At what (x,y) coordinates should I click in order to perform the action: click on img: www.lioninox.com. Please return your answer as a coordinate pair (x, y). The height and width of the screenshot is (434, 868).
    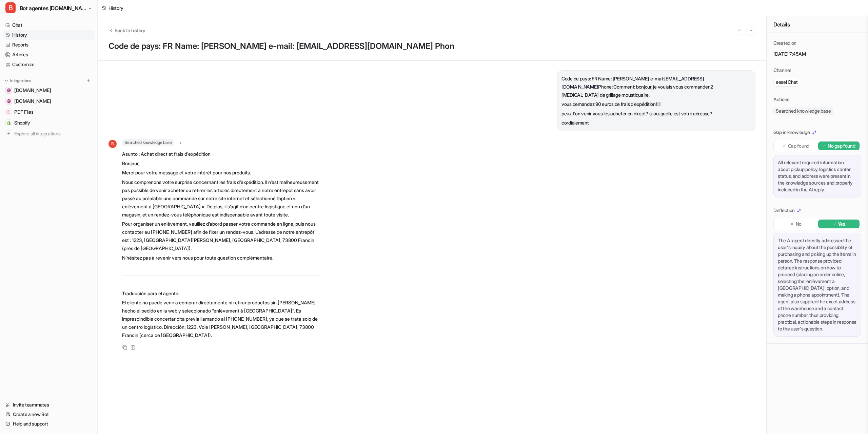
    Looking at the image, I should click on (9, 101).